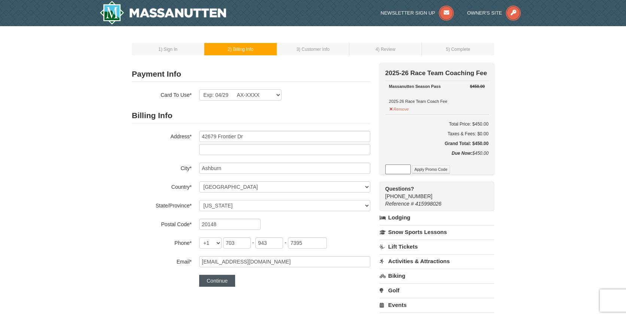 This screenshot has width=626, height=317. What do you see at coordinates (251, 74) in the screenshot?
I see `h2: Payment Info` at bounding box center [251, 74].